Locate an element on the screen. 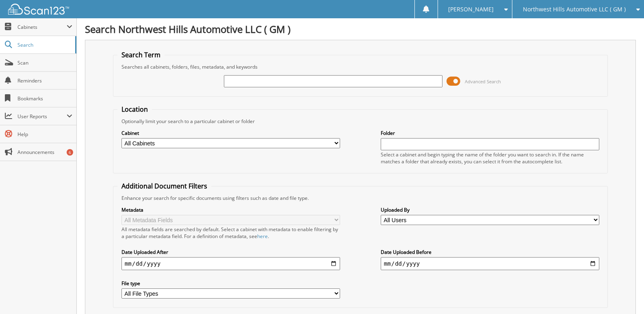 Image resolution: width=644 pixels, height=314 pixels. span: Northwest Hills Automotive LLC ( GM ) is located at coordinates (574, 9).